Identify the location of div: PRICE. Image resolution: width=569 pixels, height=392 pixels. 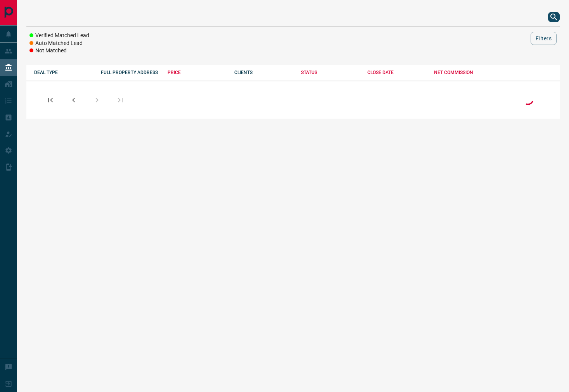
(197, 72).